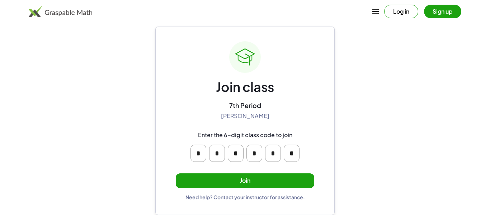 The height and width of the screenshot is (215, 490). Describe the element at coordinates (401, 11) in the screenshot. I see `button: Log in` at that location.